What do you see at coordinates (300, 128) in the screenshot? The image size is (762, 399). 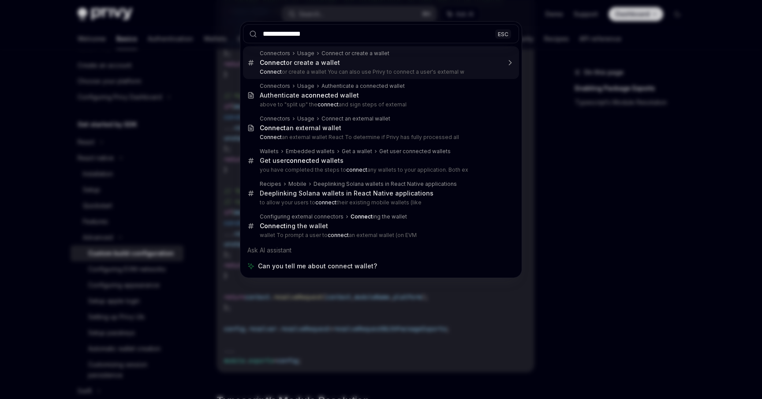 I see `div: an external wallet` at bounding box center [300, 128].